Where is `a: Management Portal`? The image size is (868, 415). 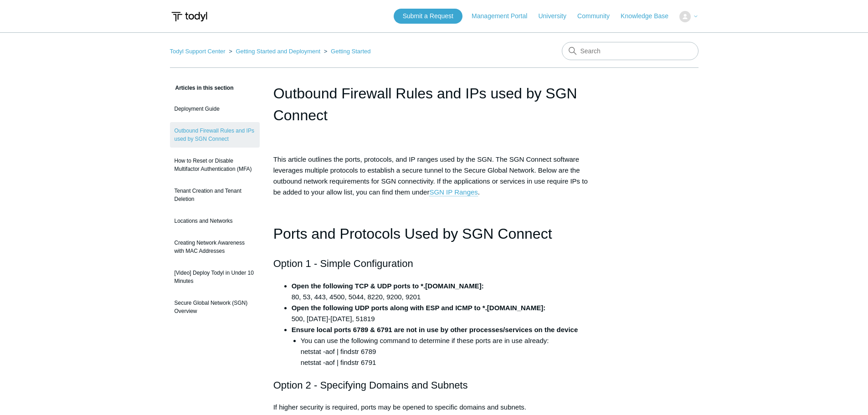
a: Management Portal is located at coordinates (504, 16).